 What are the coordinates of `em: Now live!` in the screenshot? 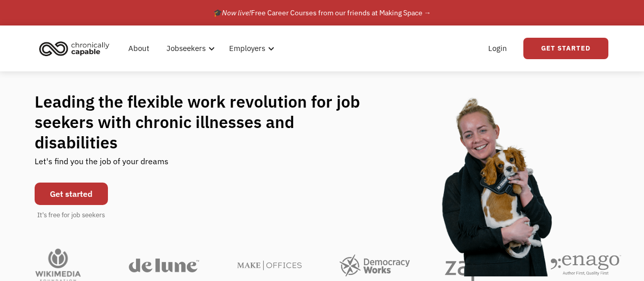 It's located at (237, 13).